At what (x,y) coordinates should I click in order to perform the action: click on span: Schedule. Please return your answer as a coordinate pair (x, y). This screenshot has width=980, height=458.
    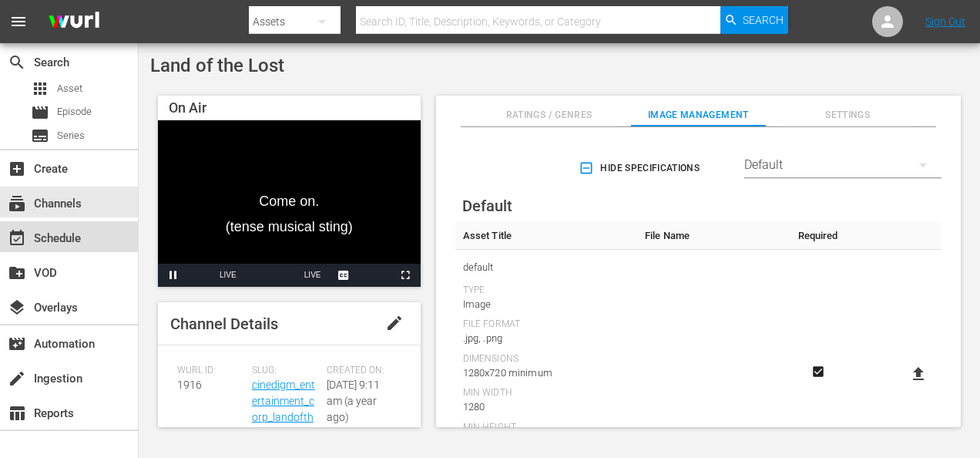
    Looking at the image, I should click on (17, 238).